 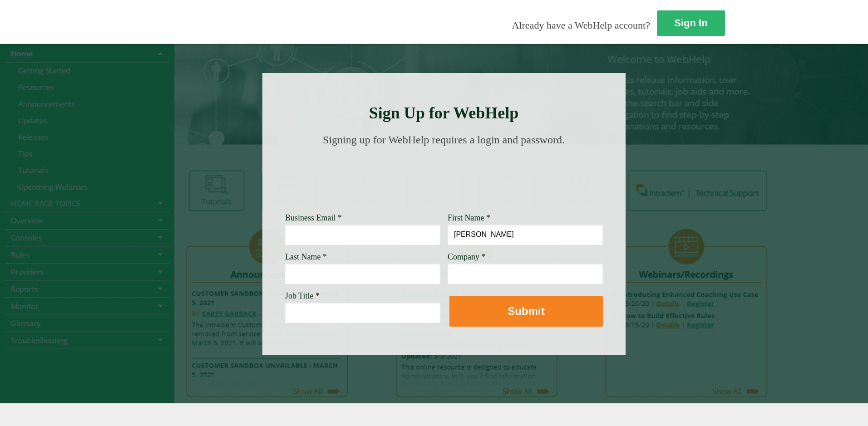 What do you see at coordinates (691, 23) in the screenshot?
I see `a: Sign In` at bounding box center [691, 23].